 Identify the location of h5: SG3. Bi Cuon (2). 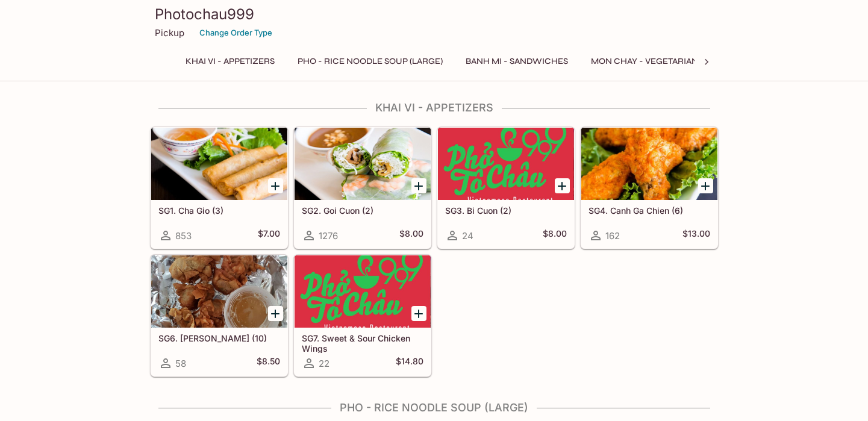
(506, 210).